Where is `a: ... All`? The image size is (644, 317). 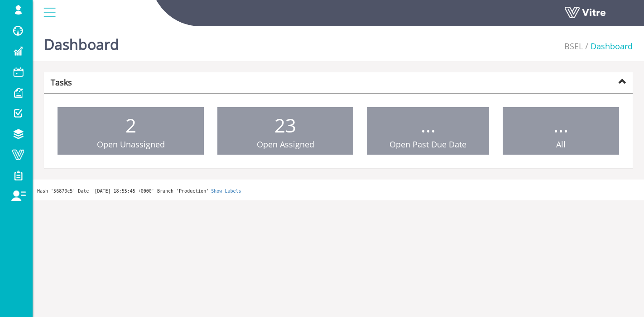
a: ... All is located at coordinates (560, 131).